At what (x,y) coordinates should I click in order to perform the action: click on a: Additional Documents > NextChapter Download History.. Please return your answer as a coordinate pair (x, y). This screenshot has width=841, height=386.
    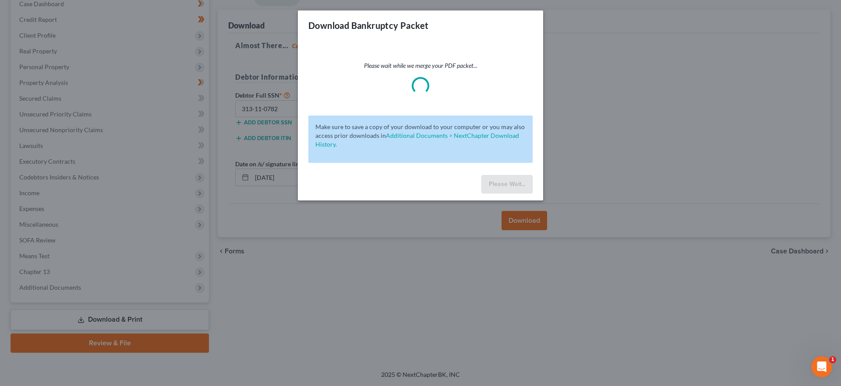
    Looking at the image, I should click on (417, 140).